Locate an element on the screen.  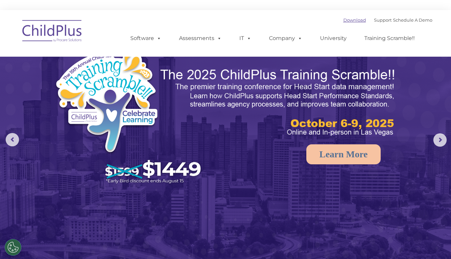
a: Assessments is located at coordinates (200, 38).